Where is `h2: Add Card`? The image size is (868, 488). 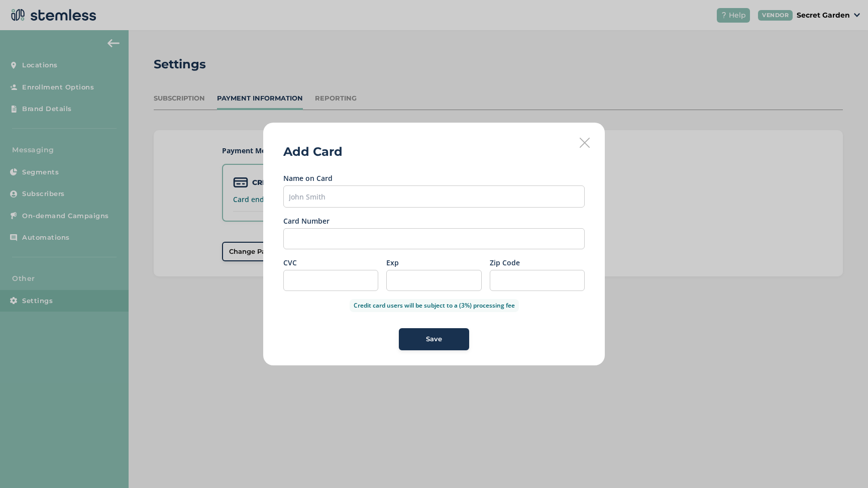
h2: Add Card is located at coordinates (313, 152).